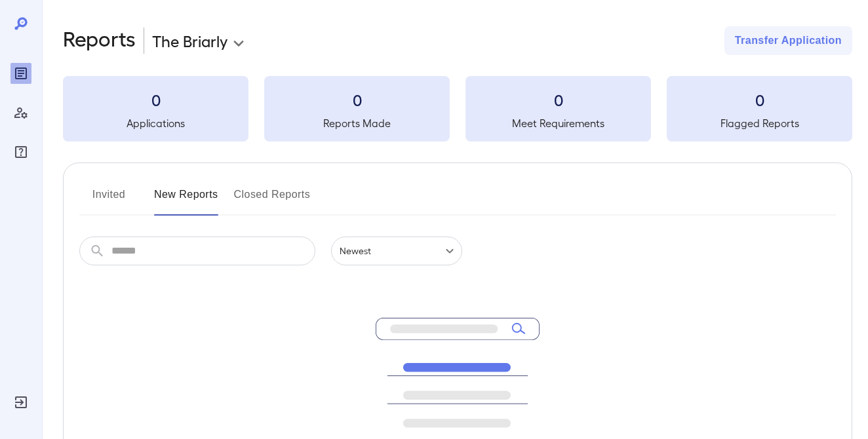 This screenshot has height=439, width=868. Describe the element at coordinates (356, 123) in the screenshot. I see `h5: Reports Made` at that location.